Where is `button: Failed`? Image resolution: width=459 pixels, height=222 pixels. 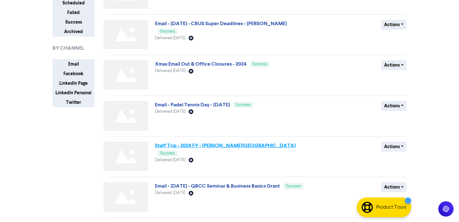 button: Failed is located at coordinates (73, 12).